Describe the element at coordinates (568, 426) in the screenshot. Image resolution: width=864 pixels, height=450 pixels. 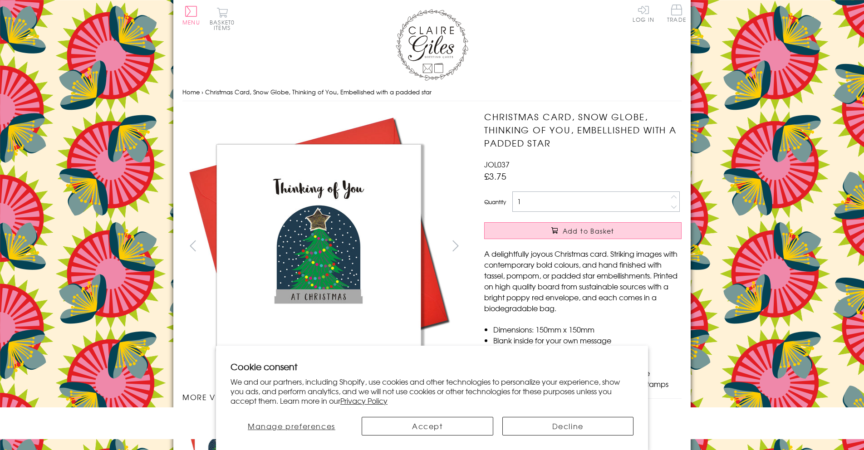
I see `button: Decline` at that location.